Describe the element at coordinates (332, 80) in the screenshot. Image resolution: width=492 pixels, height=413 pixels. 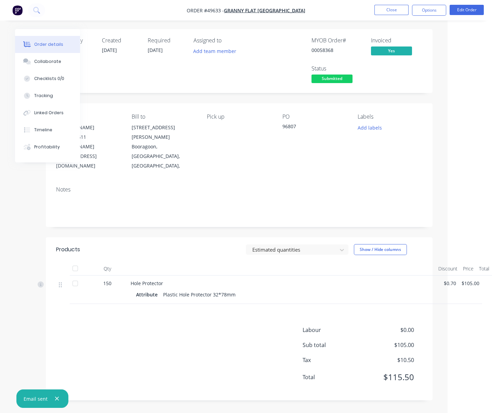
I see `button: Submitted` at that location.